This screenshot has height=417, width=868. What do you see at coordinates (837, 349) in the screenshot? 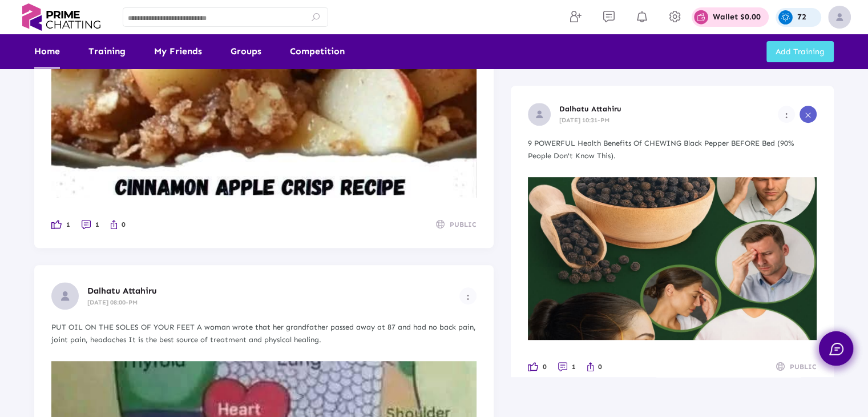
I see `img: chat.svg` at bounding box center [837, 349].